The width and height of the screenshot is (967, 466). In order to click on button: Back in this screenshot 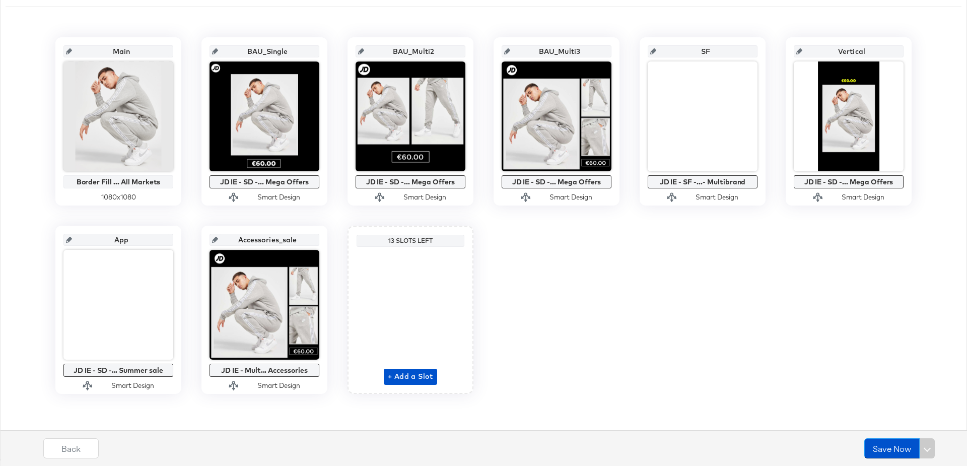, I will do `click(71, 448)`.